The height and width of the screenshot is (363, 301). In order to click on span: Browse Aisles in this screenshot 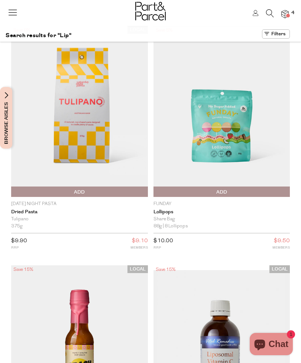, I will do `click(6, 118)`.